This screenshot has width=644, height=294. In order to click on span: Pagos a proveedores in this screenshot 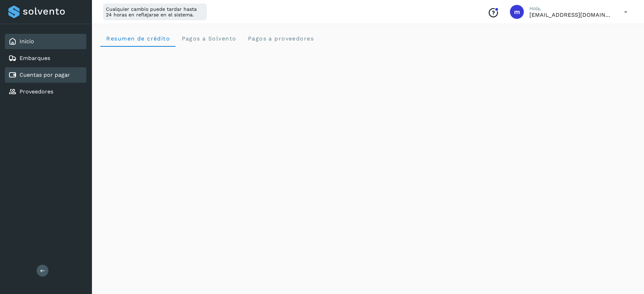, I will do `click(280, 38)`.